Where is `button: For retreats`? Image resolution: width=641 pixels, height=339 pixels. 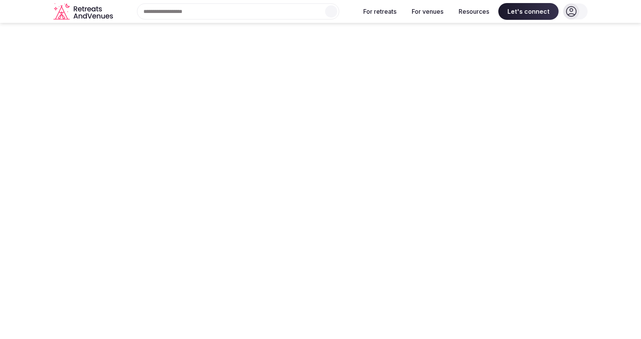
button: For retreats is located at coordinates (380, 11).